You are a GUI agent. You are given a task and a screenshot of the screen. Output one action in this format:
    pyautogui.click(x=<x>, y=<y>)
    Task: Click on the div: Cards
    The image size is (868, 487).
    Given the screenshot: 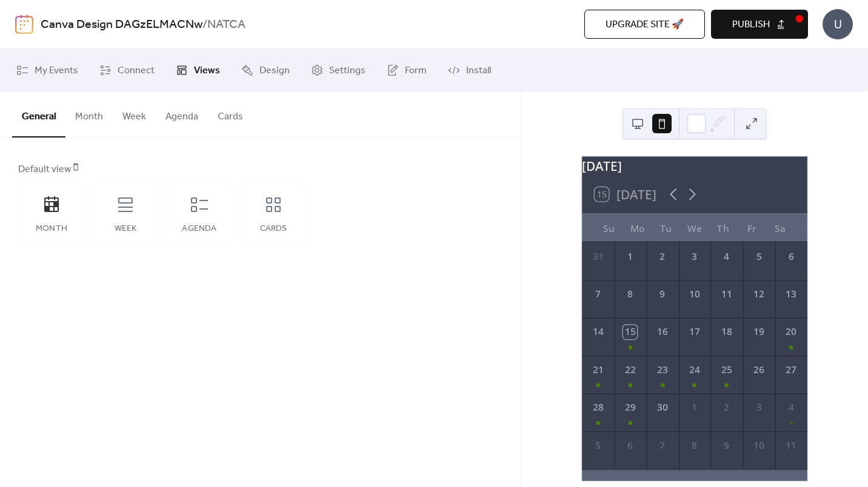 What is the action you would take?
    pyautogui.click(x=273, y=229)
    